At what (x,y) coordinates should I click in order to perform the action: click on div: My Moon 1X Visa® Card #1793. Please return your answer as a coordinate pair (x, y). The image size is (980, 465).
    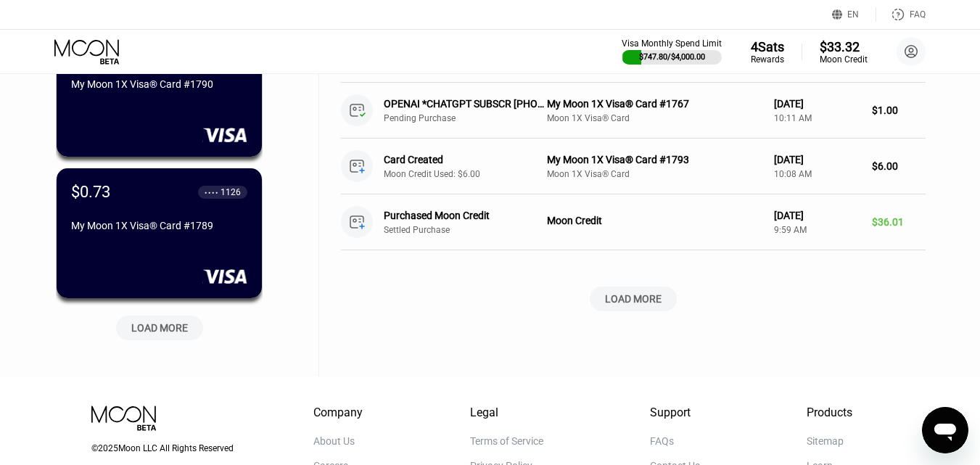
    Looking at the image, I should click on (654, 160).